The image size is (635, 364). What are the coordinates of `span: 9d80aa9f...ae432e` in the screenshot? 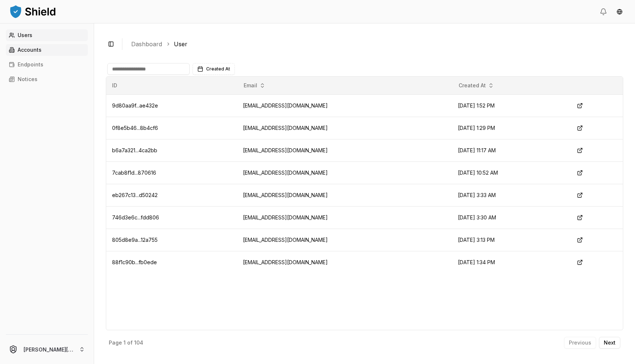 It's located at (135, 106).